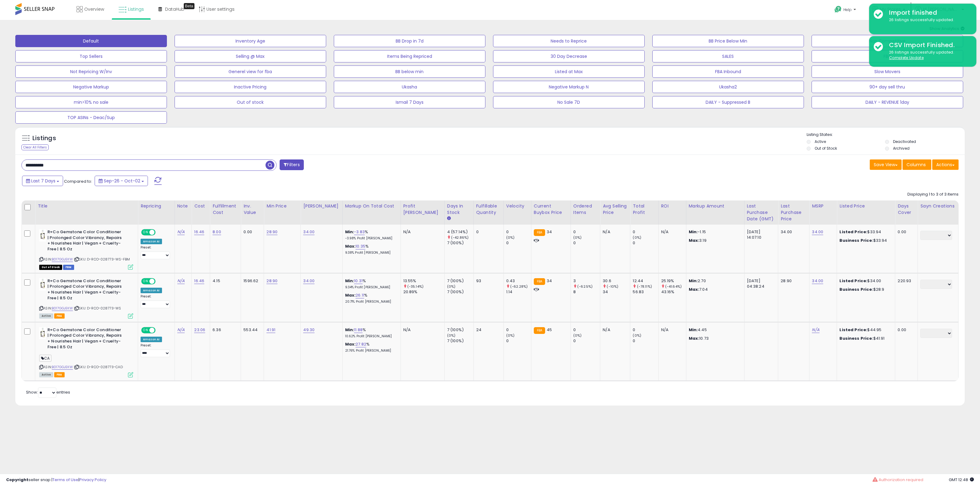 This screenshot has width=980, height=486. I want to click on button: min>10% no sale, so click(91, 102).